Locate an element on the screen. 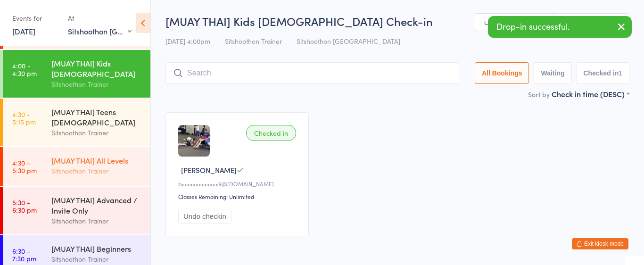 Image resolution: width=644 pixels, height=265 pixels. span: Sitshoothon Trainer is located at coordinates (253, 41).